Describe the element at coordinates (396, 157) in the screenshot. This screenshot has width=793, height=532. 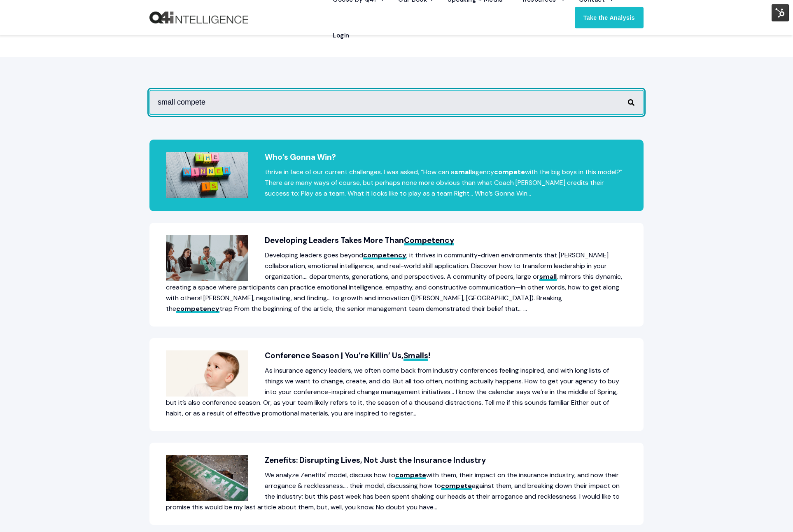
I see `h2: Who’s Gonna Win?` at that location.